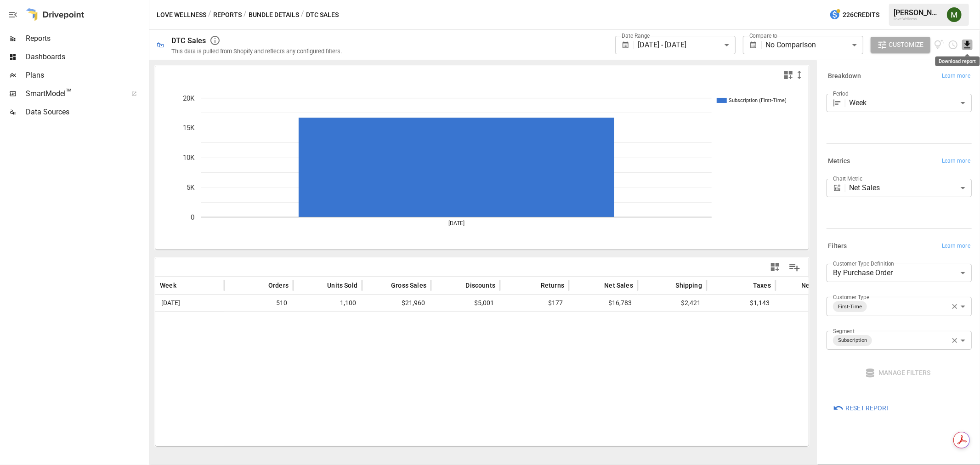  Describe the element at coordinates (848, 178) in the screenshot. I see `label: Chart Metric` at that location.